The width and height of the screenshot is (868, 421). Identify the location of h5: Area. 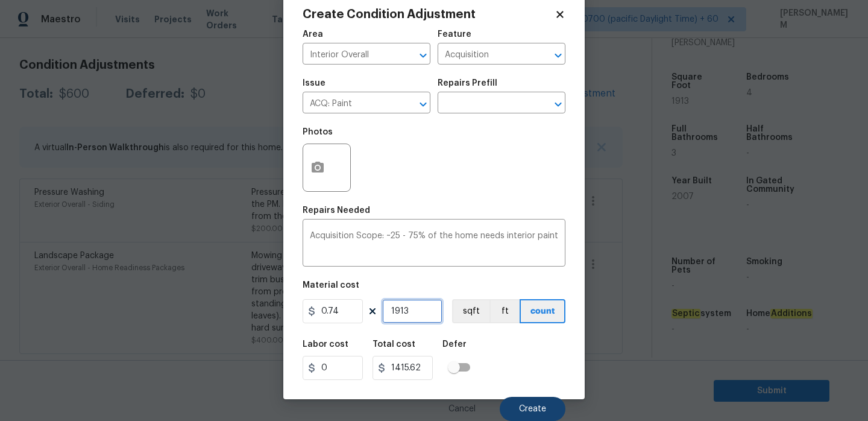
(313, 34).